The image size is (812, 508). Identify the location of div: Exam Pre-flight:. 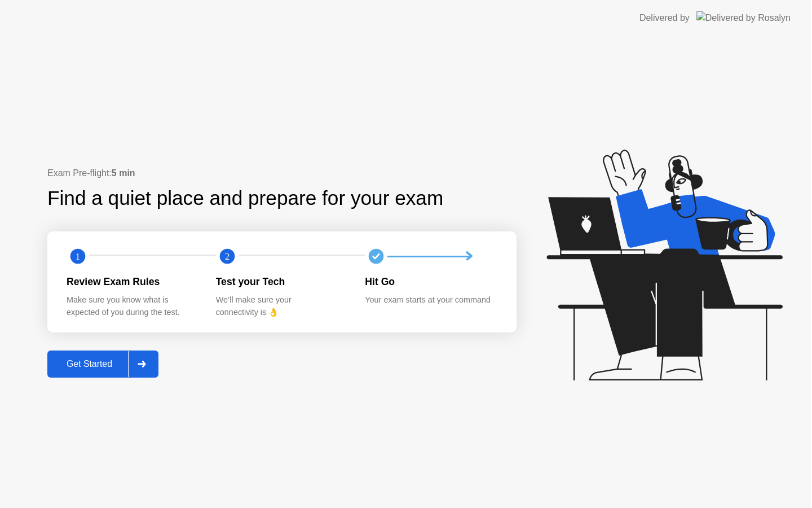
(282, 173).